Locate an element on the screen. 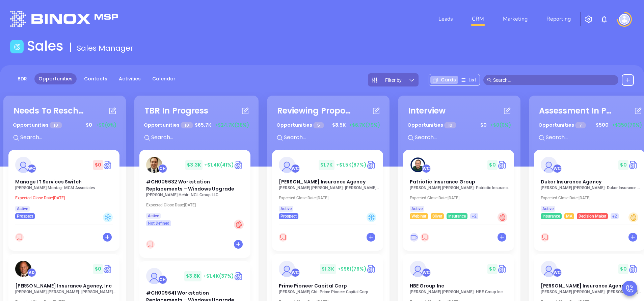 The width and height of the screenshot is (644, 301). img: user is located at coordinates (625, 19).